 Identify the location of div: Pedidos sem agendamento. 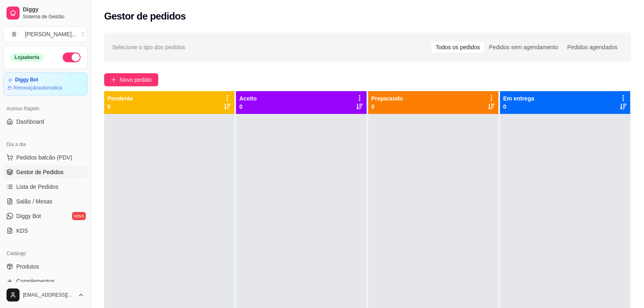
(524, 47).